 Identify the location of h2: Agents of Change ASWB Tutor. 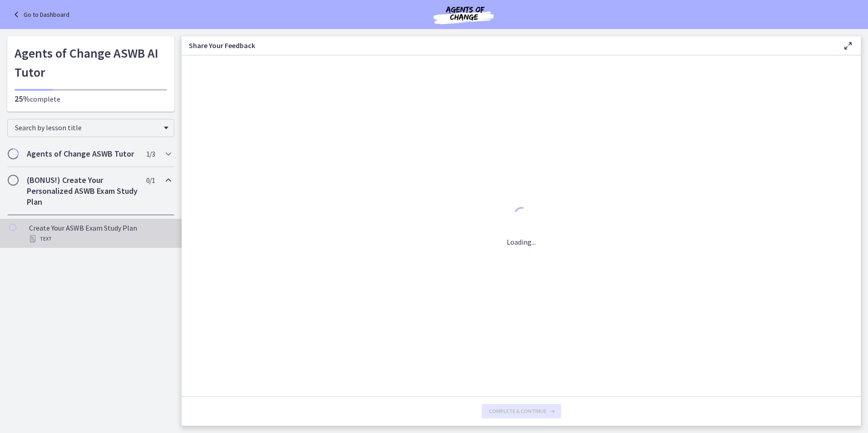
(82, 154).